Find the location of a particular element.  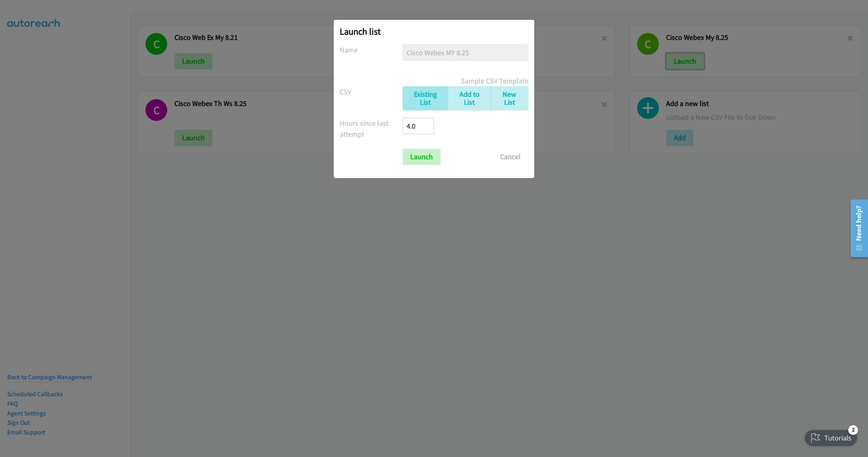

button: Checklist, Tutorials, 2 incomplete tasks is located at coordinates (31, 16).